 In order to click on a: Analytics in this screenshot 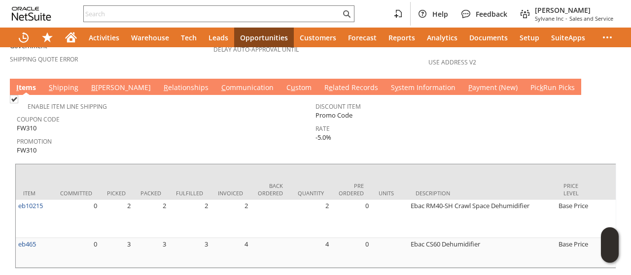, I will do `click(442, 37)`.